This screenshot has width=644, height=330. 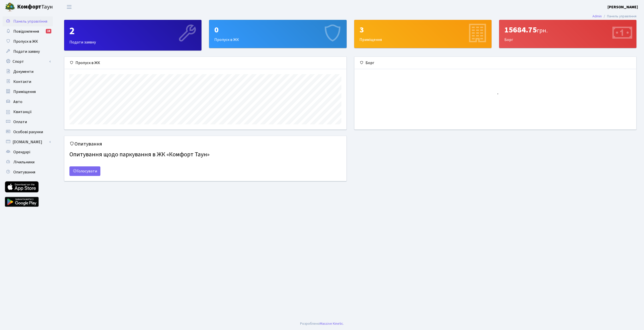 I want to click on a: Документи, so click(x=28, y=71).